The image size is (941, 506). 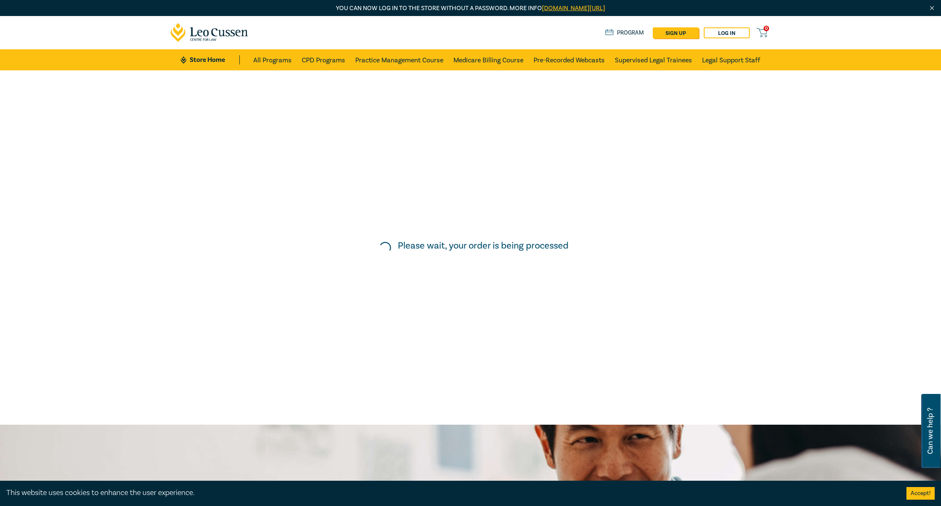 I want to click on a: Practice Management Course, so click(x=399, y=60).